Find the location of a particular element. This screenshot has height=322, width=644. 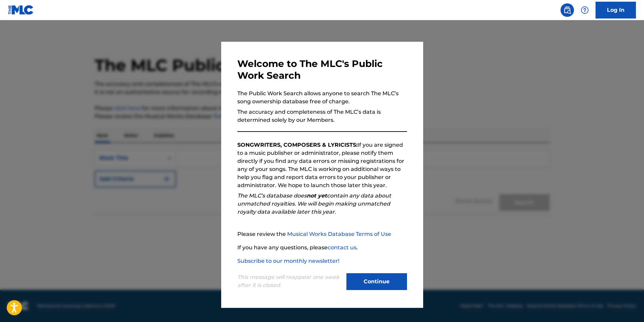

h3: Welcome to The MLC's Public Work Search is located at coordinates (322, 70).